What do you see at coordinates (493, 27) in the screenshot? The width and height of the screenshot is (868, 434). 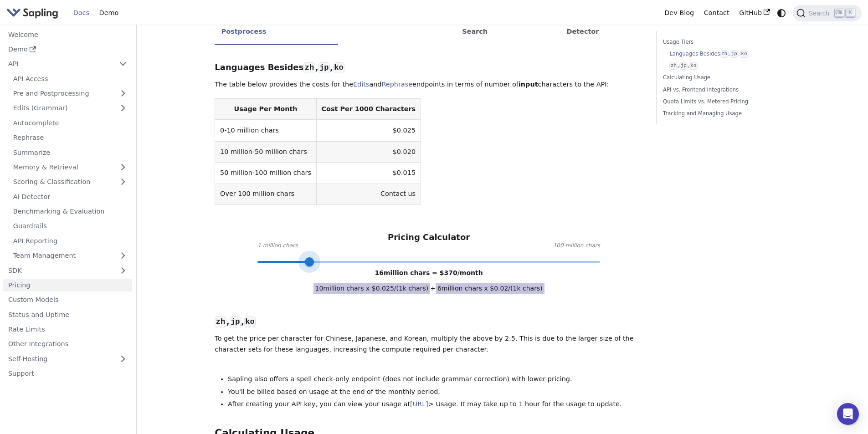 I see `li: Semantic Search` at bounding box center [493, 27].